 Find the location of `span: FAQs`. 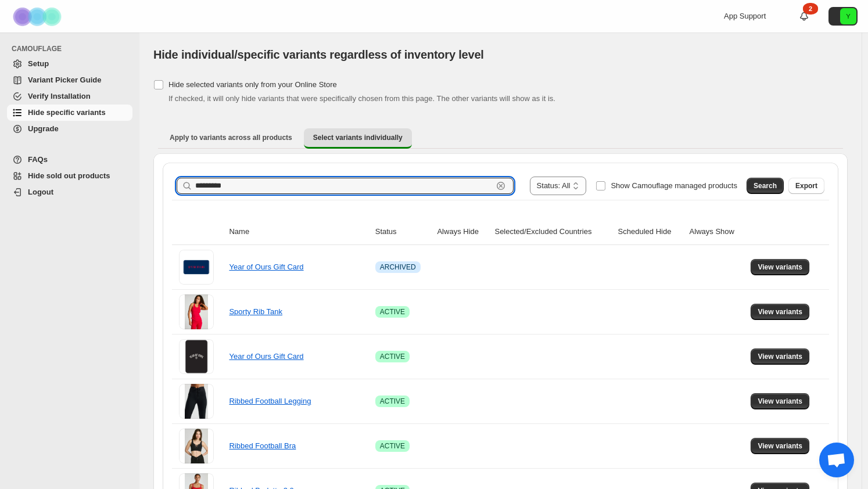

span: FAQs is located at coordinates (38, 159).